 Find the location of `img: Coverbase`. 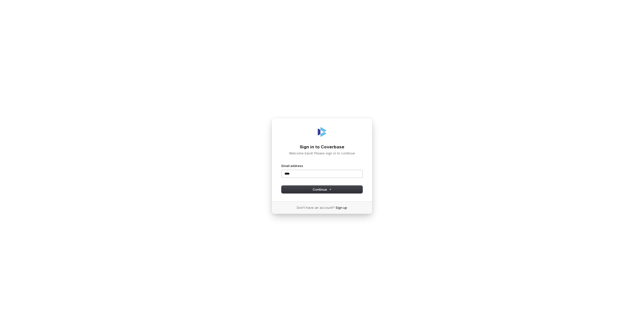

img: Coverbase is located at coordinates (322, 132).